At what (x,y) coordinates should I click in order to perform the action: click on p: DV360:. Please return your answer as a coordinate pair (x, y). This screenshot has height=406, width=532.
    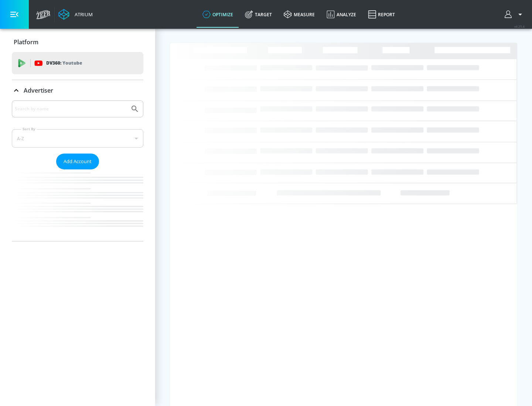
    Looking at the image, I should click on (64, 63).